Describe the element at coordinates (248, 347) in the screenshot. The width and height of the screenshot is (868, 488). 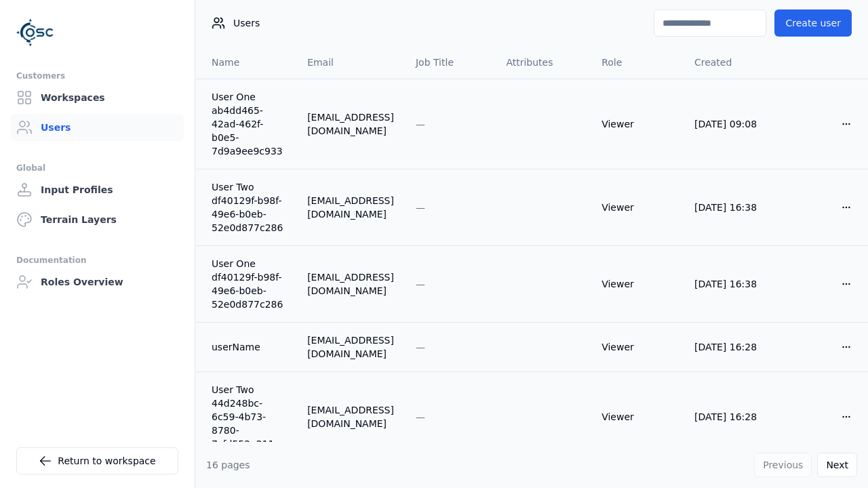
I see `a: userName` at that location.